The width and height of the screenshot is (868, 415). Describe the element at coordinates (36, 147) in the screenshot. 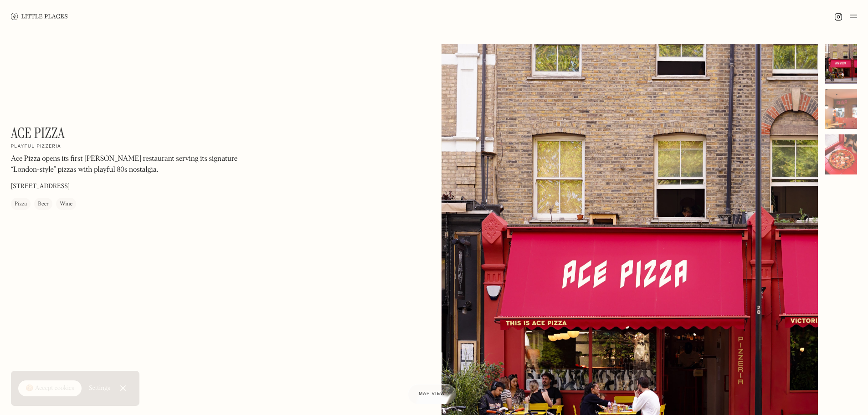

I see `h2: Playful pizzeria` at that location.